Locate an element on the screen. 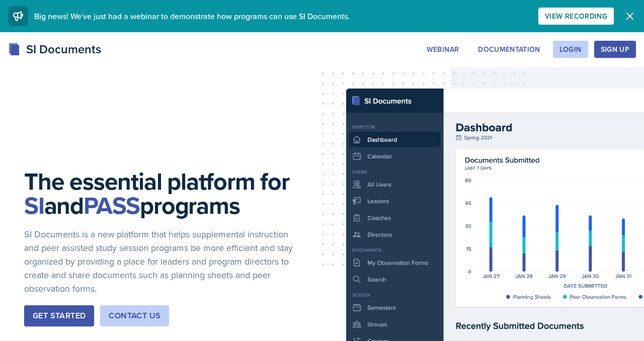 This screenshot has width=644, height=341. div: Contact Us is located at coordinates (134, 316).